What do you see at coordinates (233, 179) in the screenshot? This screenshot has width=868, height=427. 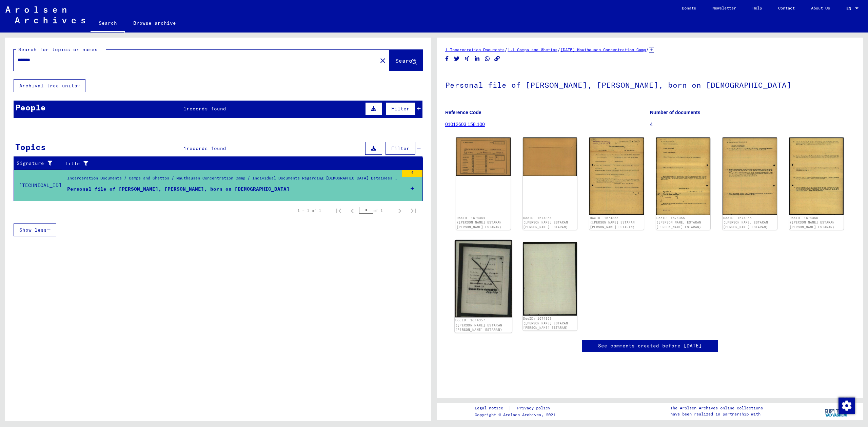 I see `div: Incarceration Documents / Camps and Ghettos / Mauthausen Concentration Camp / Individual Document...` at bounding box center [233, 179].